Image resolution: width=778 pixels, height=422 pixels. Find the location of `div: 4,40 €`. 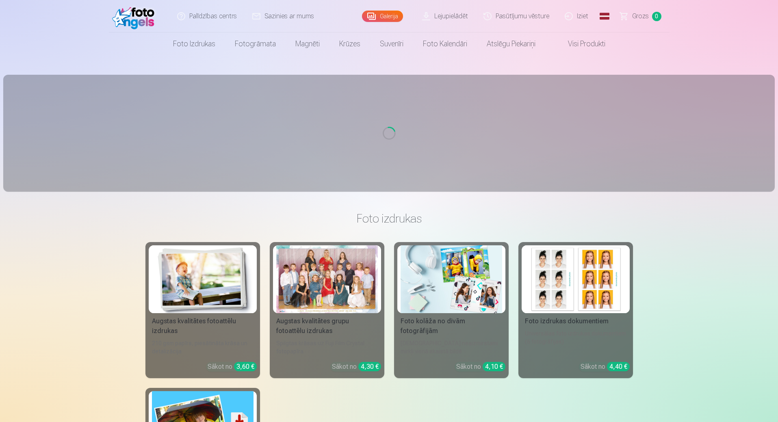

div: 4,40 € is located at coordinates (618, 366).